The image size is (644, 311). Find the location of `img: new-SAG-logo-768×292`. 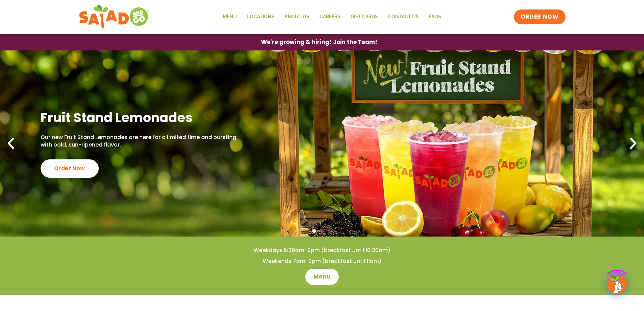

img: new-SAG-logo-768×292 is located at coordinates (114, 17).